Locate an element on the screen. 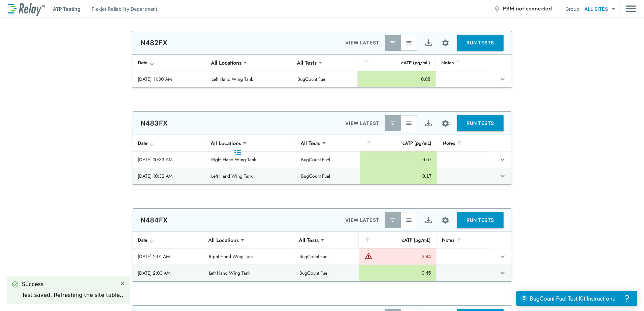  div: 0.17 is located at coordinates (398, 176).